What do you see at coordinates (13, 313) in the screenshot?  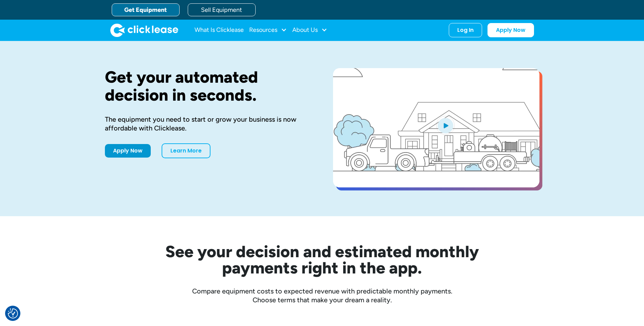 I see `img: Revisit consent button` at bounding box center [13, 313].